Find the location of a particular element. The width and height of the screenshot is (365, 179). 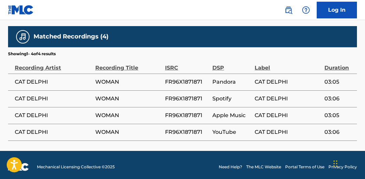

img: help is located at coordinates (306, 10).